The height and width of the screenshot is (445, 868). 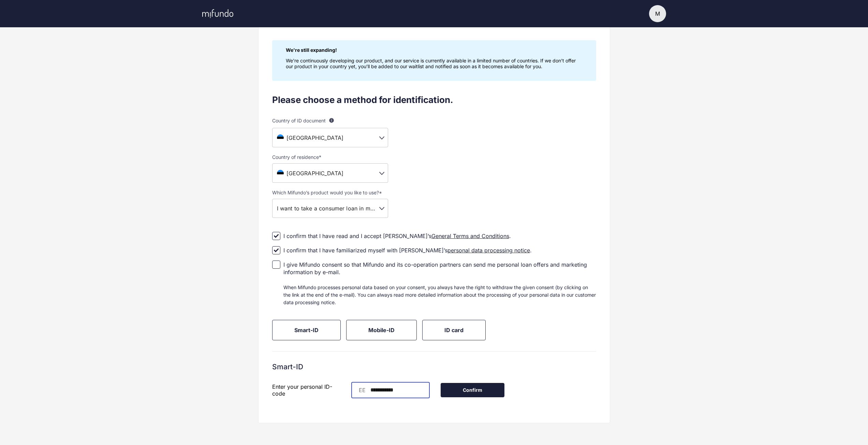 I want to click on span: ID card, so click(x=454, y=330).